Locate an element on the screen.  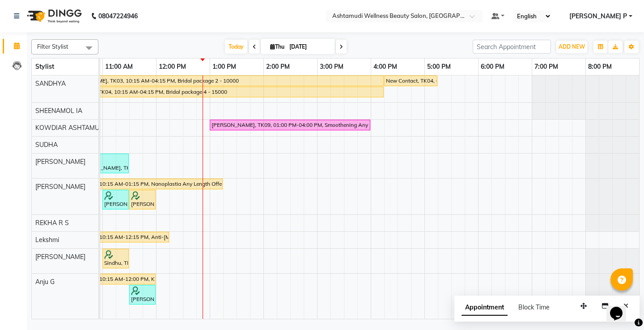
a: 5:00 PM is located at coordinates (439, 67).